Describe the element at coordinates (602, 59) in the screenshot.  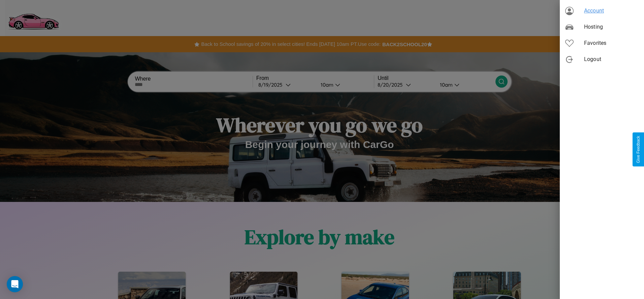
I see `div: Logout` at that location.